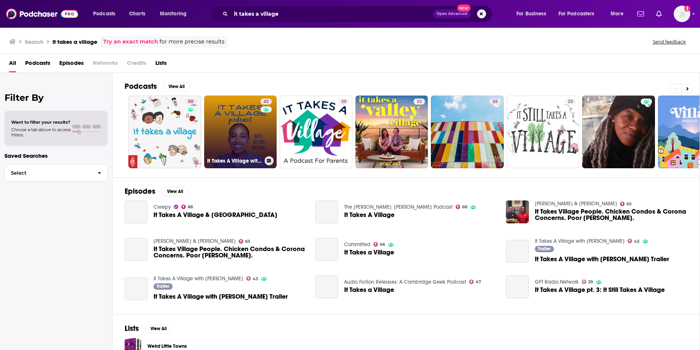 The image size is (700, 350). What do you see at coordinates (71, 65) in the screenshot?
I see `a: Episodes` at bounding box center [71, 65].